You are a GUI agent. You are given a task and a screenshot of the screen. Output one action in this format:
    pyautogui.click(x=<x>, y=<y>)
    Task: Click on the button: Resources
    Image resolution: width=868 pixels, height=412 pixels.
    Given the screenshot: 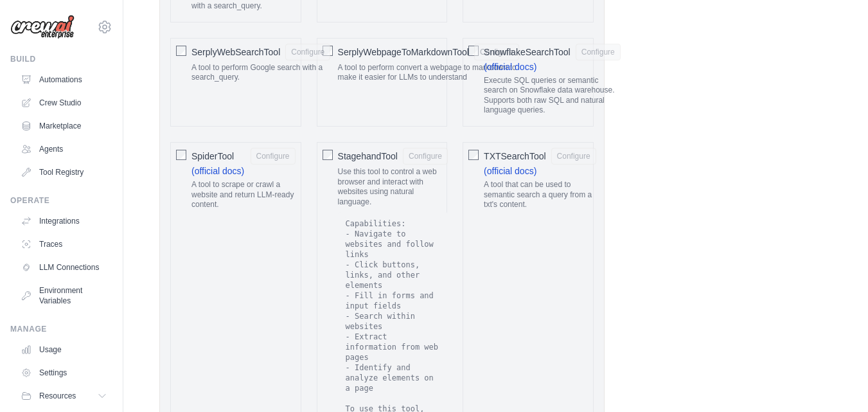 What is the action you would take?
    pyautogui.click(x=64, y=396)
    